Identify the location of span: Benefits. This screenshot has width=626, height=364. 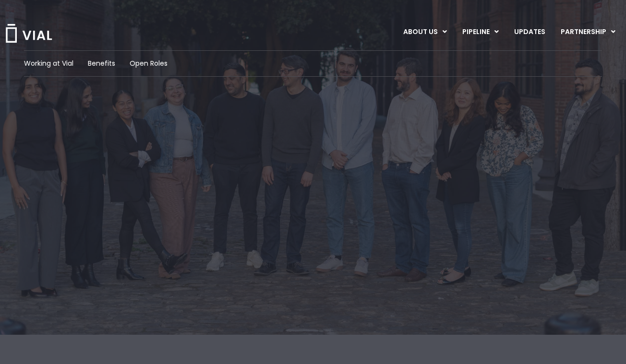
(101, 64).